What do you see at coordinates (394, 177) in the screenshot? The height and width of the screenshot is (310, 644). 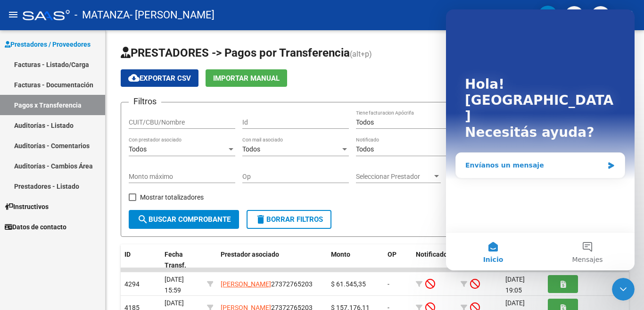 I see `span: Seleccionar Prestador` at bounding box center [394, 177].